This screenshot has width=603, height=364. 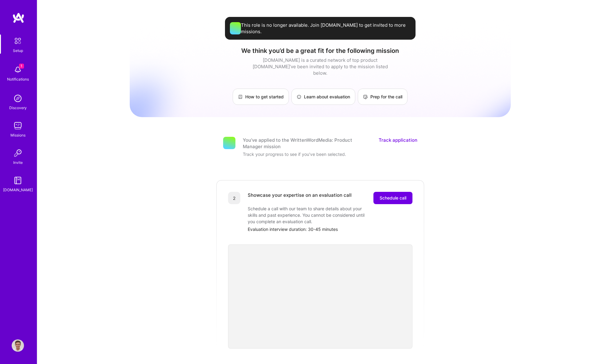 What do you see at coordinates (18, 153) in the screenshot?
I see `img: Invite` at bounding box center [18, 153].